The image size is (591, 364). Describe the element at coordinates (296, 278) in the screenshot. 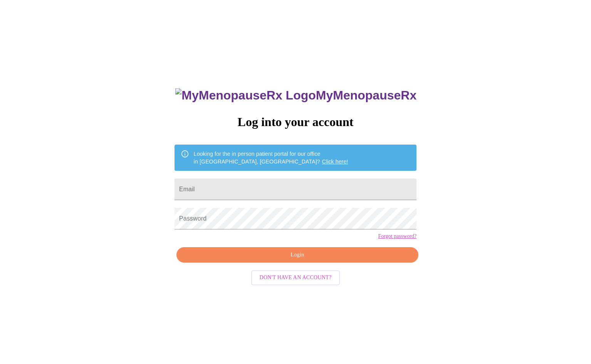

I see `span: Don't have an account?` at that location.